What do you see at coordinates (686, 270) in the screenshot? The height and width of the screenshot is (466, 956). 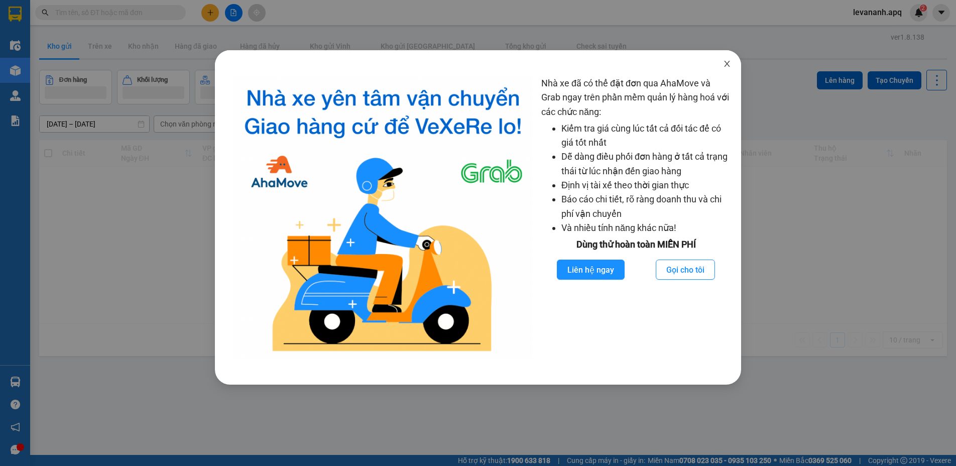 I see `button: Gọi cho tôi` at bounding box center [686, 270].